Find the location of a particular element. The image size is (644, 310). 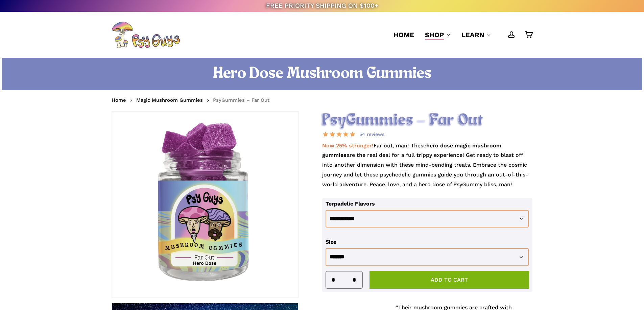

span: Shop is located at coordinates (435, 35).